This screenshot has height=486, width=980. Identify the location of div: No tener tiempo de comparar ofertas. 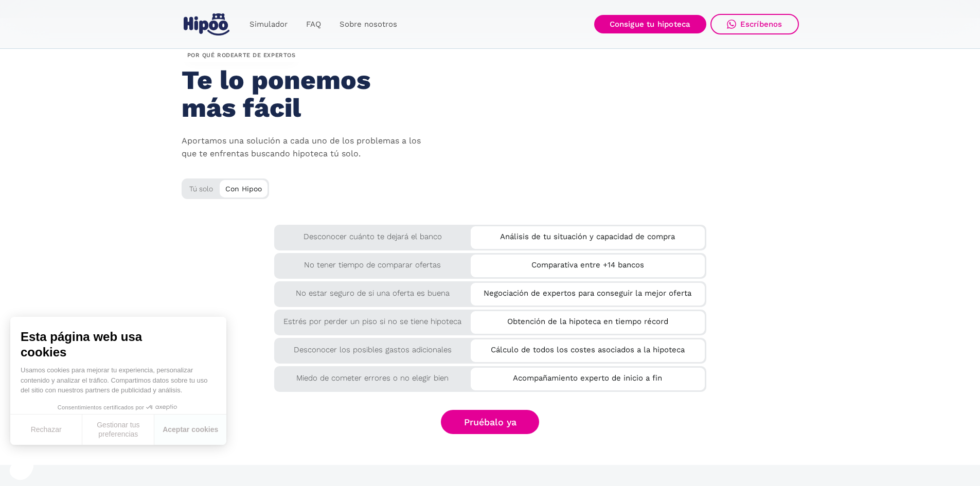
(373, 263).